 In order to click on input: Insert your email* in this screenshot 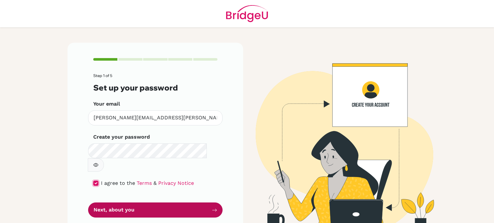, I will do `click(155, 118)`.